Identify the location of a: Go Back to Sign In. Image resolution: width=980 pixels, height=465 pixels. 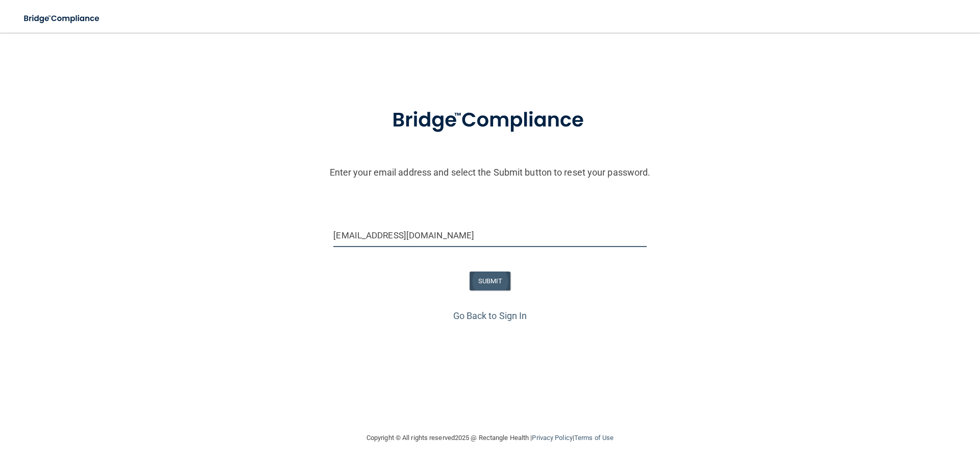
(490, 316).